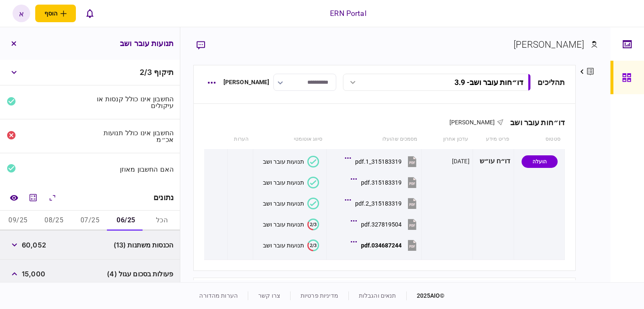 The image size is (644, 309). I want to click on button: הרחב\כווץ הכל, so click(53, 198).